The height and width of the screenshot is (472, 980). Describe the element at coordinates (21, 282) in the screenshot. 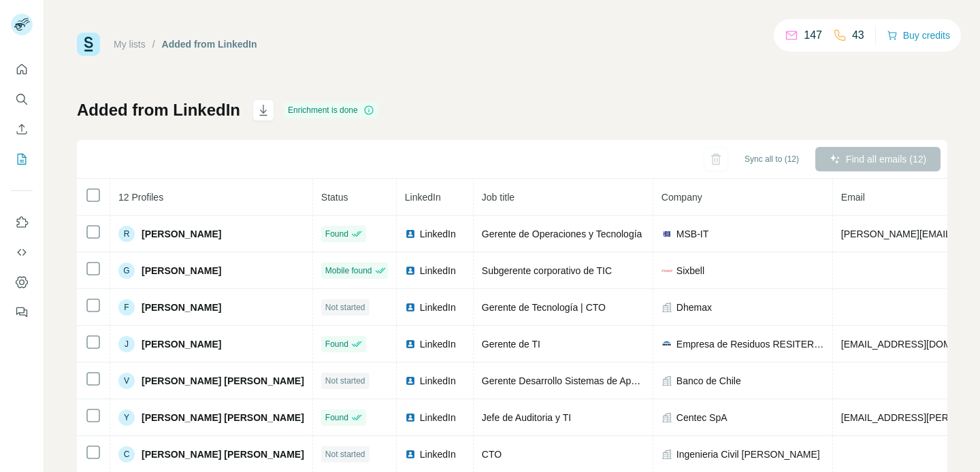

I see `button: Dashboard` at that location.